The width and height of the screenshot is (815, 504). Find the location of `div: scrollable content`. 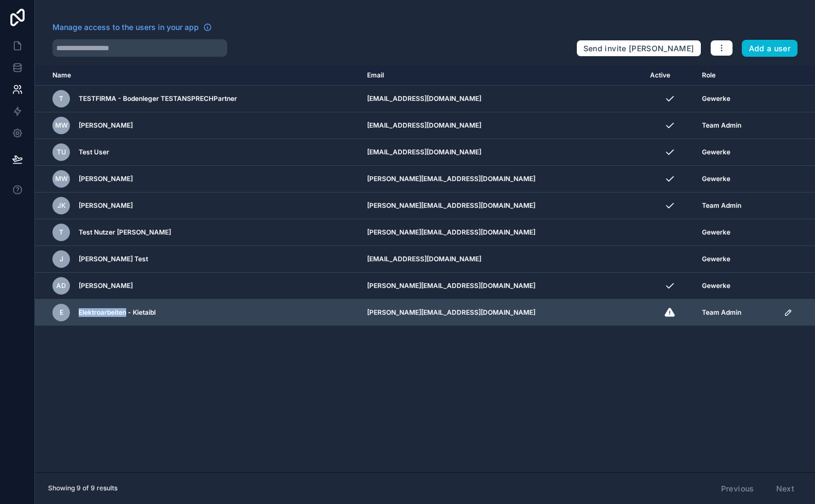

div: scrollable content is located at coordinates (424, 269).